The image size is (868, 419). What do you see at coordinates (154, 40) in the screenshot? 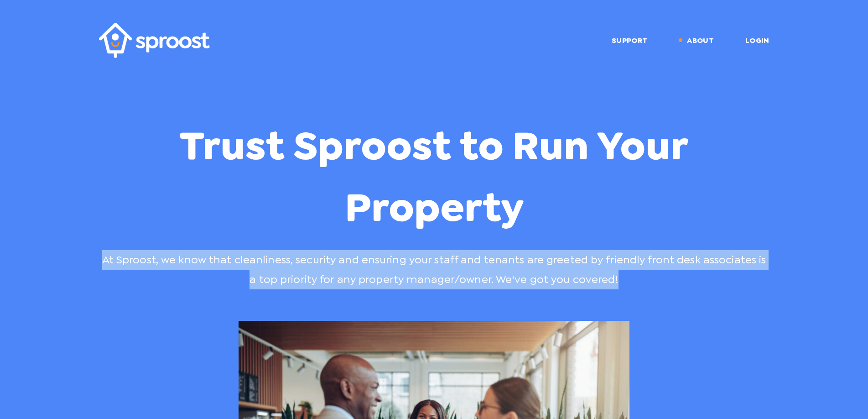
I see `img: Sproost` at bounding box center [154, 40].